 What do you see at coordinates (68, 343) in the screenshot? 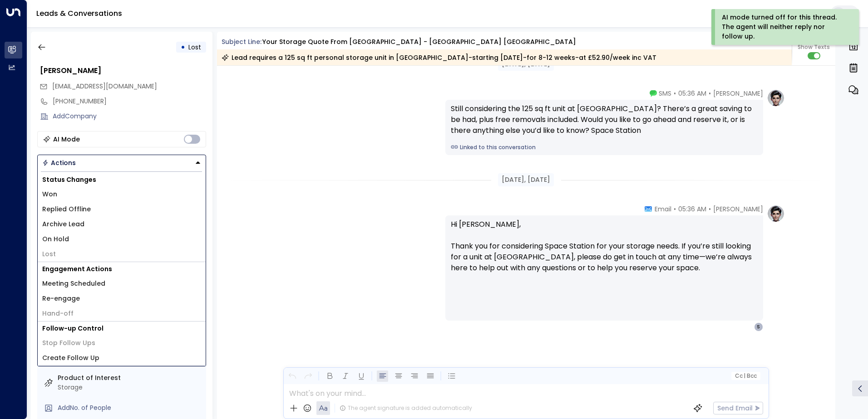
I see `span: Stop Follow Ups` at bounding box center [68, 343].